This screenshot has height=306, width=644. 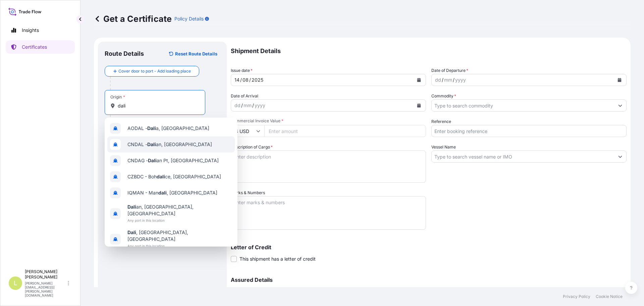 What do you see at coordinates (609, 297) in the screenshot?
I see `p: Cookie Notice` at bounding box center [609, 297].